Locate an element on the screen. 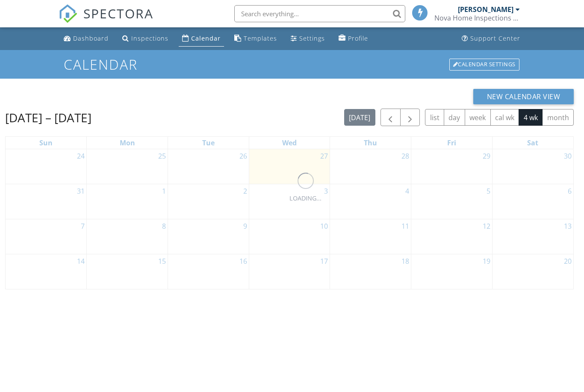 This screenshot has height=392, width=584. td: Go to September 5, 2025 is located at coordinates (452, 201).